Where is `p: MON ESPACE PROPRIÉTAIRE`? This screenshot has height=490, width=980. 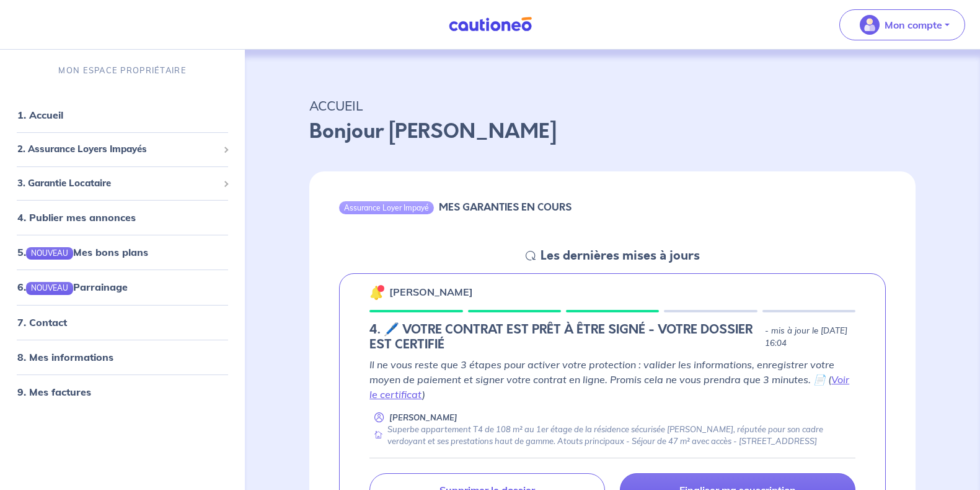
p: MON ESPACE PROPRIÉTAIRE is located at coordinates (122, 70).